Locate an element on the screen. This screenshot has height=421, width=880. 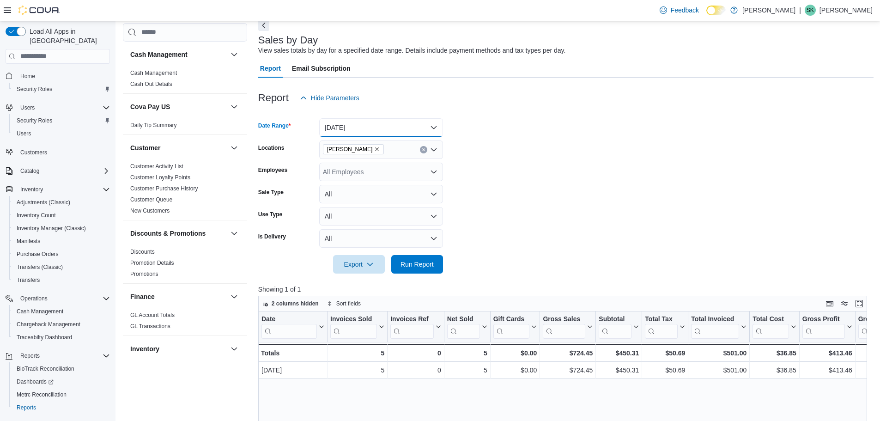
span: New Customers is located at coordinates (150, 211).